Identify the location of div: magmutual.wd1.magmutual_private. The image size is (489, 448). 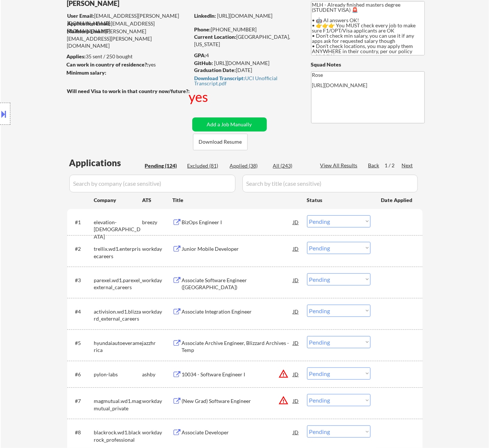
(118, 405).